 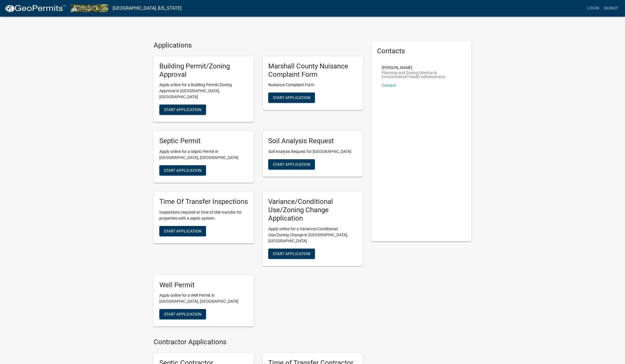 What do you see at coordinates (593, 8) in the screenshot?
I see `a: Login` at bounding box center [593, 8].